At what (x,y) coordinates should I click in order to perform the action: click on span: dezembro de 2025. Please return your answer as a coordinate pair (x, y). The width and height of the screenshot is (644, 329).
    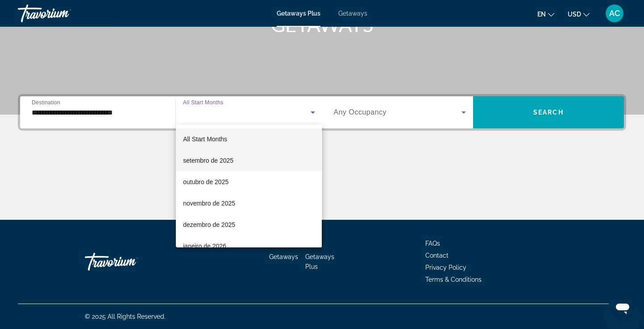
    Looking at the image, I should click on (209, 225).